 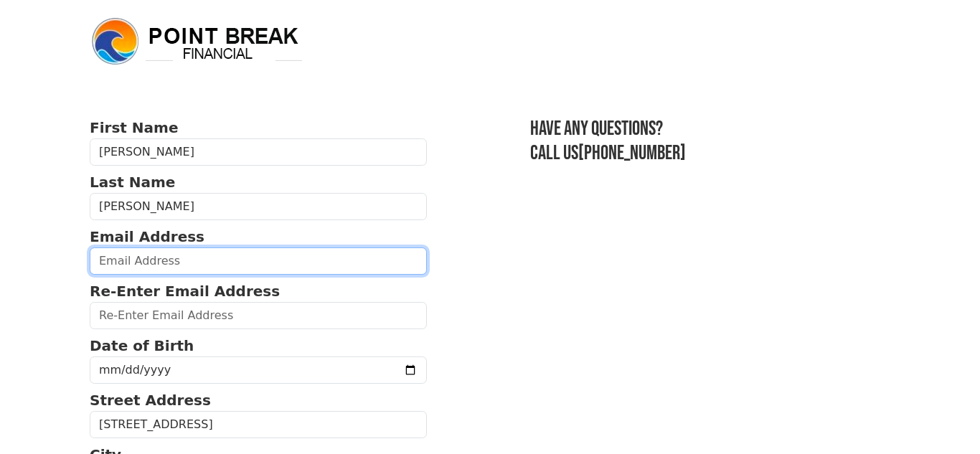 I want to click on strong: First Name, so click(x=133, y=128).